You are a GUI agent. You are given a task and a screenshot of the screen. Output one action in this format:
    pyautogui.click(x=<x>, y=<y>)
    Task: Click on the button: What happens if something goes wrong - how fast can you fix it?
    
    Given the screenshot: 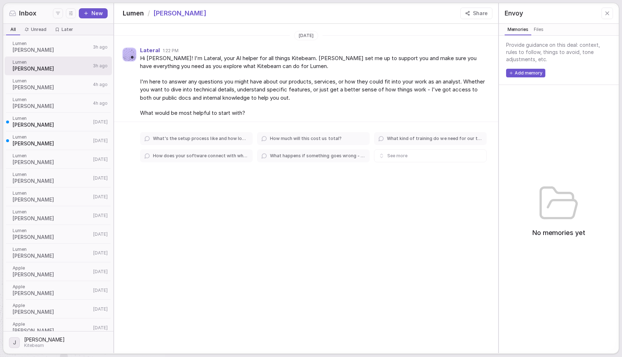 What is the action you would take?
    pyautogui.click(x=313, y=156)
    